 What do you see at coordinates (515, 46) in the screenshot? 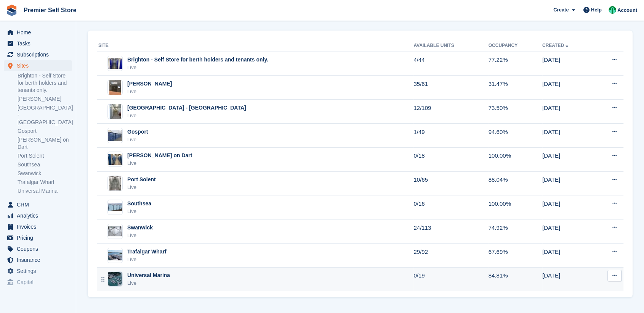
I see `th: Occupancy` at bounding box center [515, 46].